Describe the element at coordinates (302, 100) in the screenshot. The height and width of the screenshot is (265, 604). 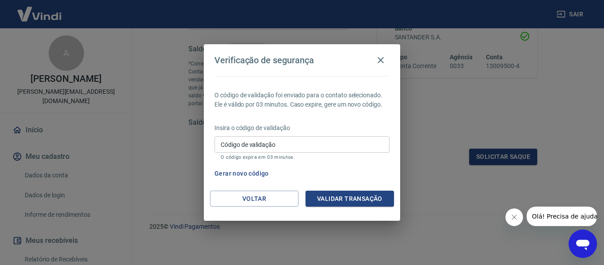
I see `p: O código de validação foi enviado para o contato selecionado. Ele é válido por 03 minutos. Caso e...` at that location.